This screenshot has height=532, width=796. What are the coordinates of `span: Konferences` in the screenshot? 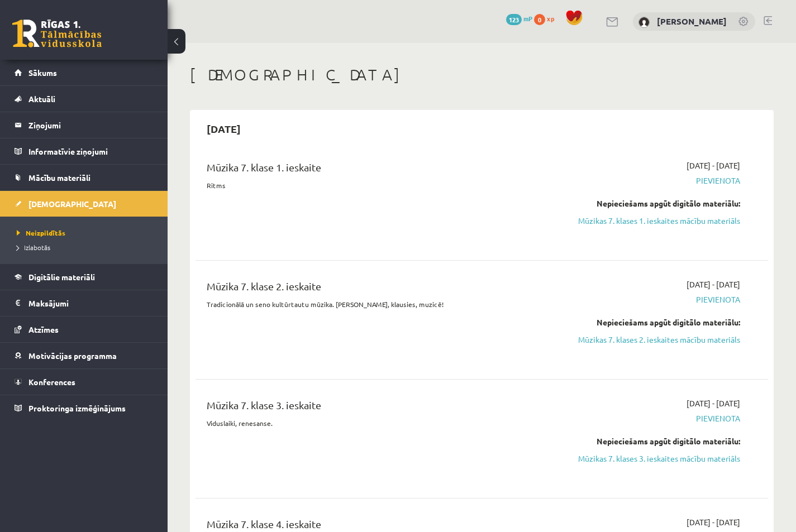 It's located at (52, 382).